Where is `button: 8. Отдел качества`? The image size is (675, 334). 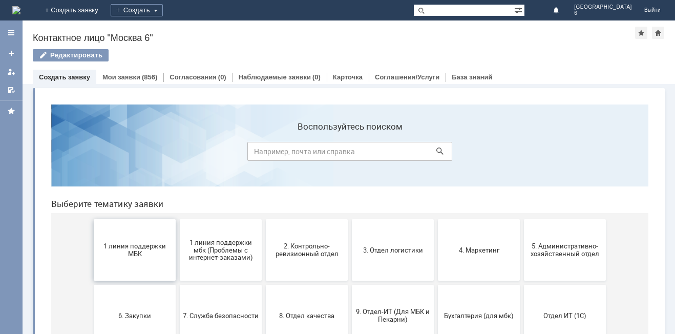
button: 8. Отдел качества is located at coordinates (264, 219).